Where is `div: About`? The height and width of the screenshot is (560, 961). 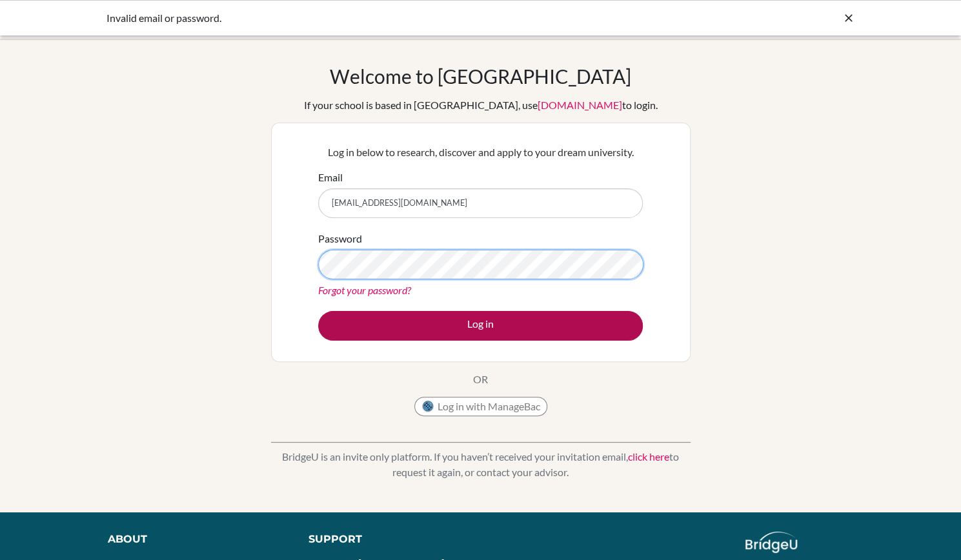
div: About is located at coordinates (193, 539).